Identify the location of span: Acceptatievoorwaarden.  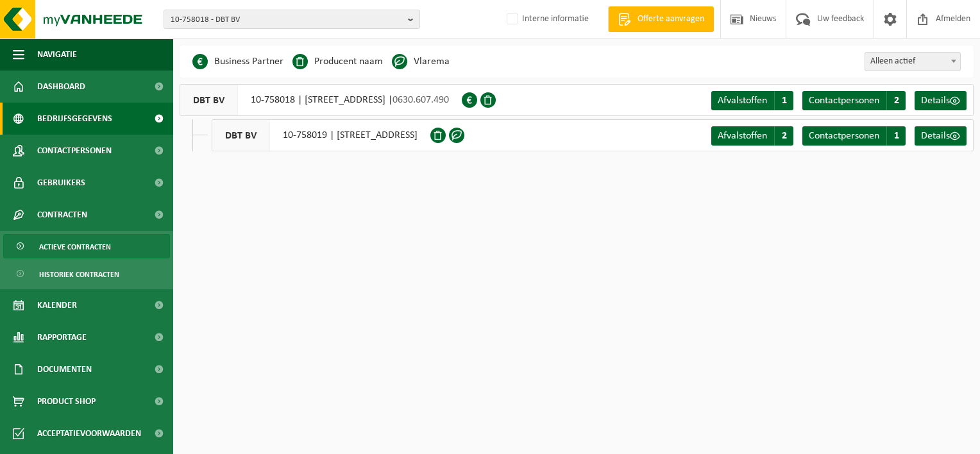
(89, 433).